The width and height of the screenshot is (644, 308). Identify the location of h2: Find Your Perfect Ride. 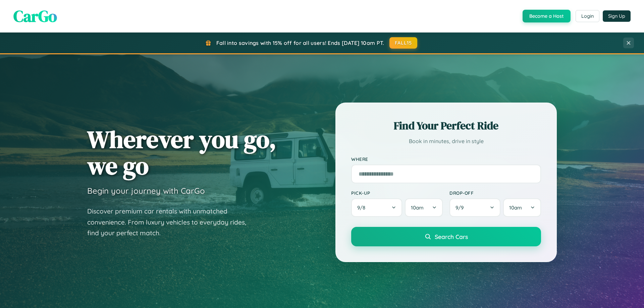
(446, 126).